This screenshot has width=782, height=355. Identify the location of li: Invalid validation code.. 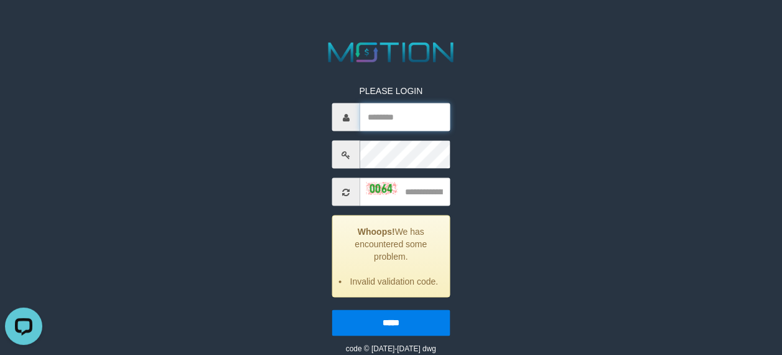
(395, 281).